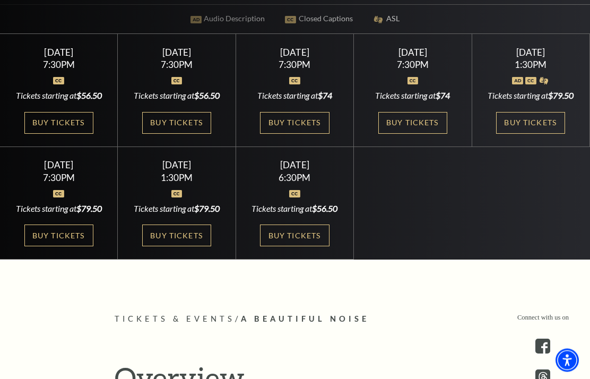 The width and height of the screenshot is (590, 379). What do you see at coordinates (174, 319) in the screenshot?
I see `span: Tickets & Events` at bounding box center [174, 319].